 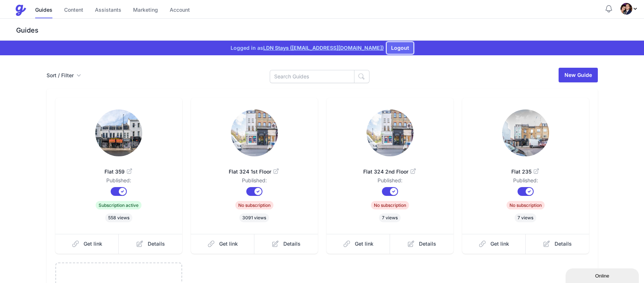 What do you see at coordinates (390, 172) in the screenshot?
I see `span: Flat 324 2nd Floor` at bounding box center [390, 172].